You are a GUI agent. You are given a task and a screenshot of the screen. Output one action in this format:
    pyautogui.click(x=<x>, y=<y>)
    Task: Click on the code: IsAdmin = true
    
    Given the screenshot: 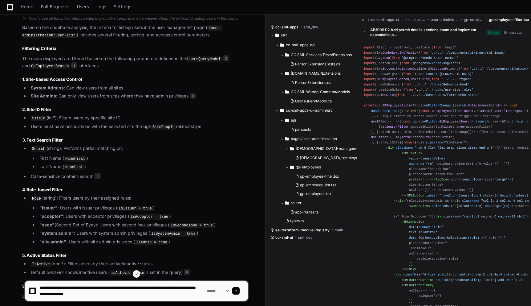 What is the action you would take?
    pyautogui.click(x=152, y=242)
    